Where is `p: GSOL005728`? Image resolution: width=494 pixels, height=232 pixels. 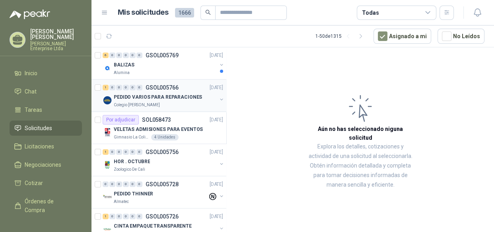
p: GSOL005728 is located at coordinates (162, 184).